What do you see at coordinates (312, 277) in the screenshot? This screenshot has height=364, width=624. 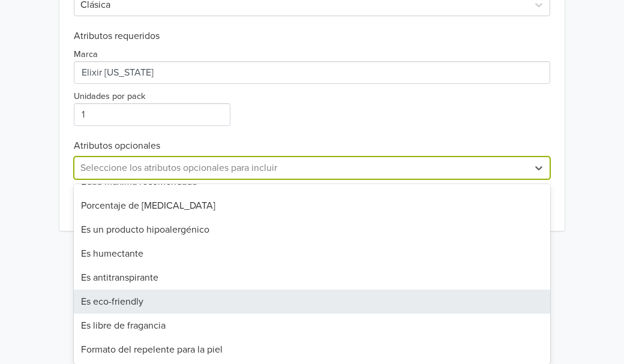 I see `div: Es antitranspirante` at bounding box center [312, 277].